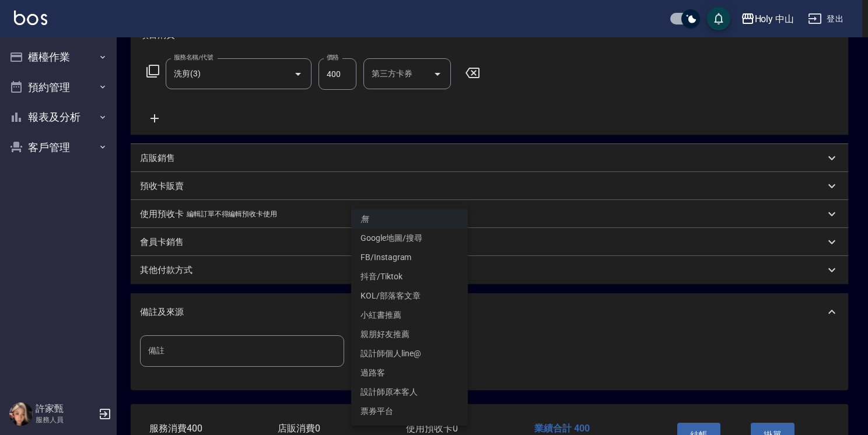 This screenshot has width=868, height=435. I want to click on li: FB/Instagram, so click(410, 257).